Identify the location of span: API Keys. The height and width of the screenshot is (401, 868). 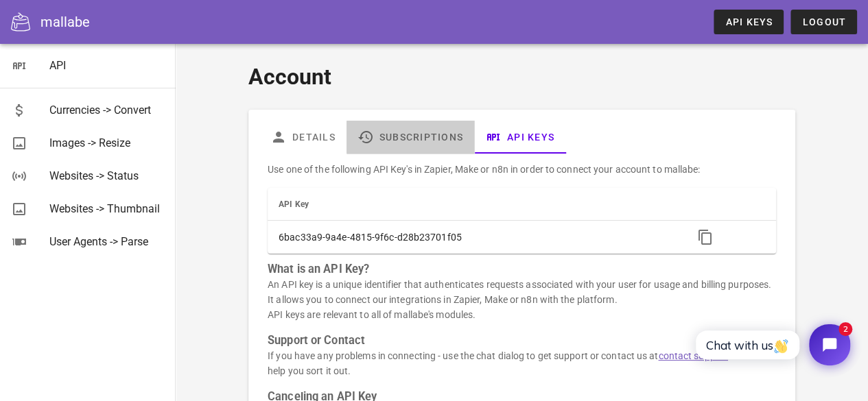
(748, 22).